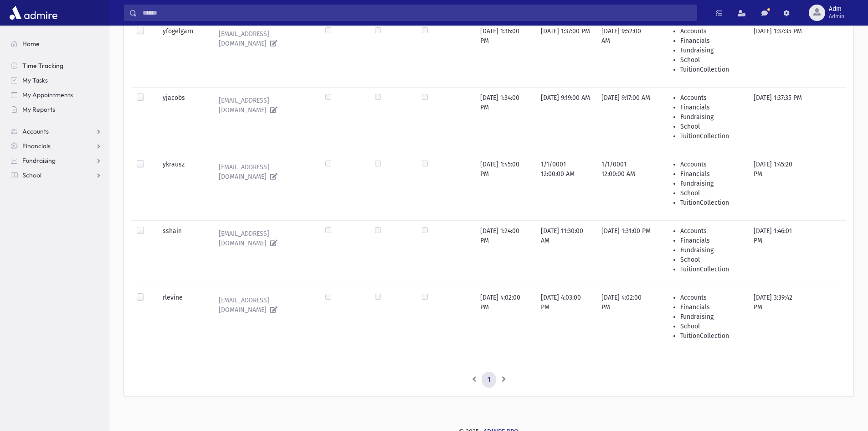  What do you see at coordinates (56, 109) in the screenshot?
I see `a: My Reports` at bounding box center [56, 109].